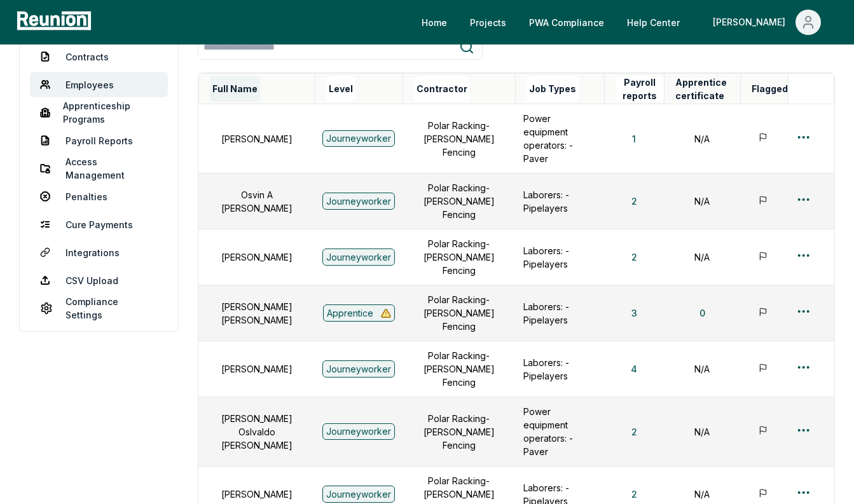 The width and height of the screenshot is (854, 504). What do you see at coordinates (234, 89) in the screenshot?
I see `button: Full Name` at bounding box center [234, 89].